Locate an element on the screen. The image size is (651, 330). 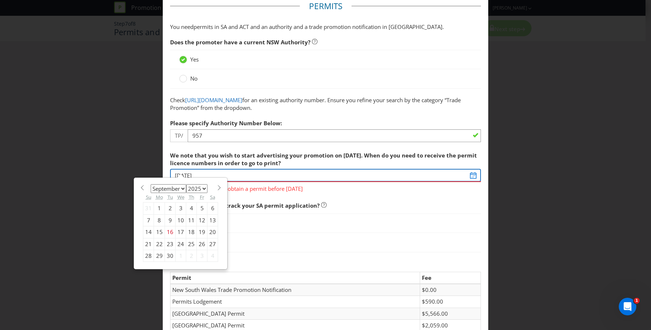
div: 17 is located at coordinates (181, 233).